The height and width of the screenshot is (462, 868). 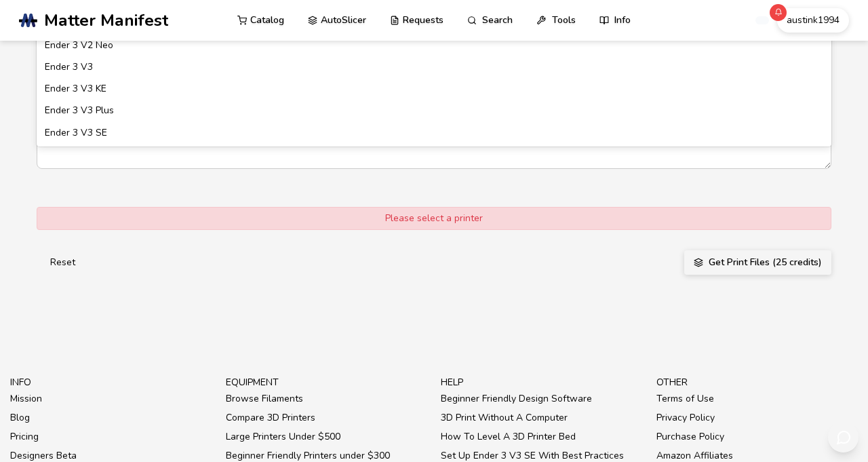 What do you see at coordinates (26, 399) in the screenshot?
I see `a: Mission` at bounding box center [26, 399].